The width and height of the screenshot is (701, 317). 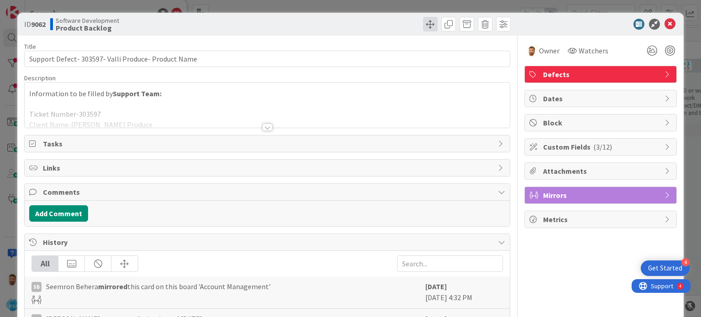 I want to click on span: Attachments, so click(x=601, y=171).